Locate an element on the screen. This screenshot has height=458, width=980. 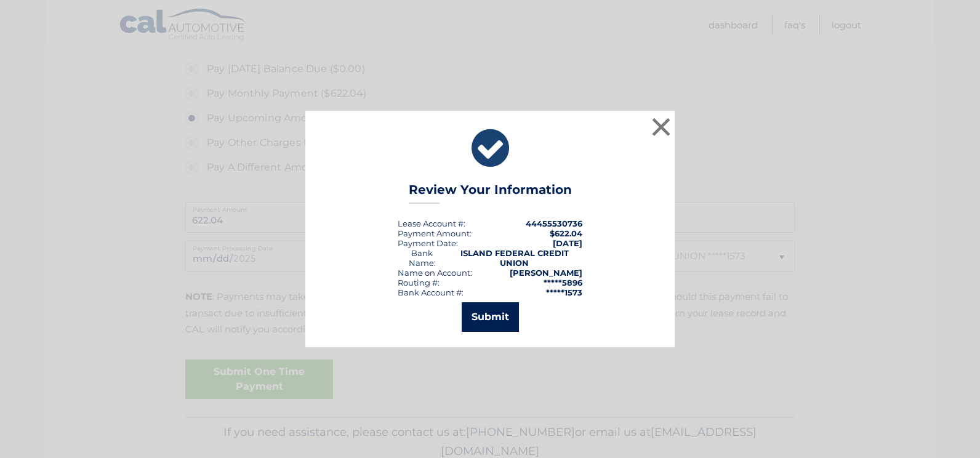
strong: ISLAND FEDERAL CREDIT UNION is located at coordinates (514, 258).